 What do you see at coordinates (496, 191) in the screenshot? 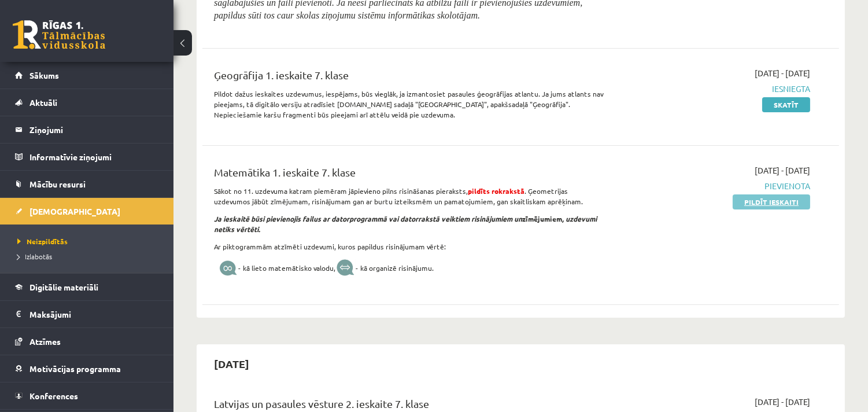
I see `strong: pildīts rokrakstā` at bounding box center [496, 191].